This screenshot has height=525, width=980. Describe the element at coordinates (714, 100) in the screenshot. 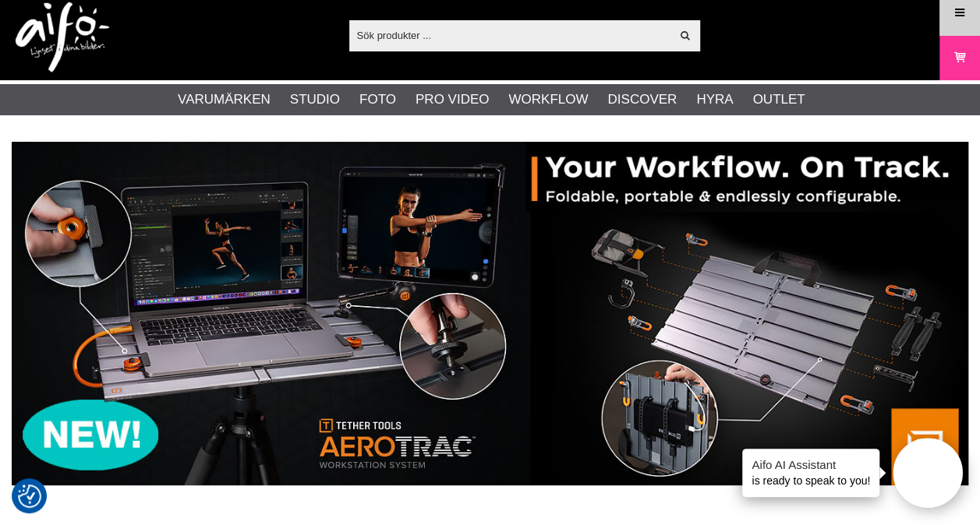

I see `a: Hyra` at that location.